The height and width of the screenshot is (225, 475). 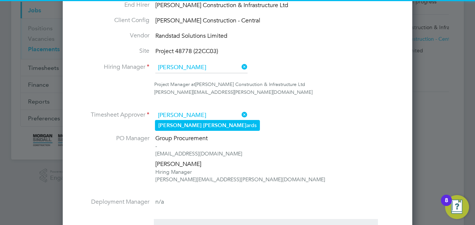 I want to click on label: PO Manager, so click(x=112, y=138).